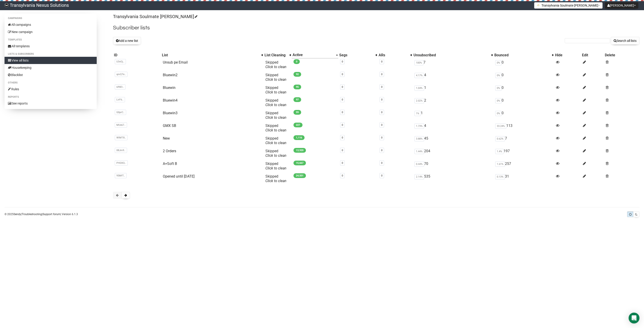 The width and height of the screenshot is (644, 328). What do you see at coordinates (419, 138) in the screenshot?
I see `span: 3.88%` at bounding box center [419, 138].